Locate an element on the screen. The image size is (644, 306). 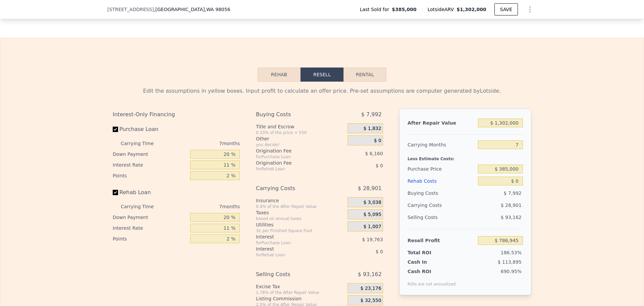
label: Purchase Loan is located at coordinates (150, 129).